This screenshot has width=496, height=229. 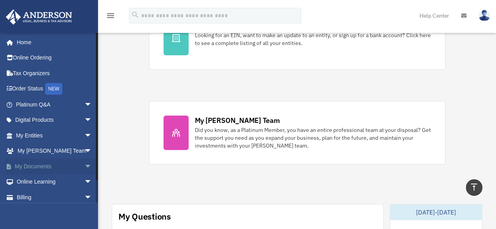 What do you see at coordinates (54, 89) in the screenshot?
I see `div: NEW` at bounding box center [54, 89].